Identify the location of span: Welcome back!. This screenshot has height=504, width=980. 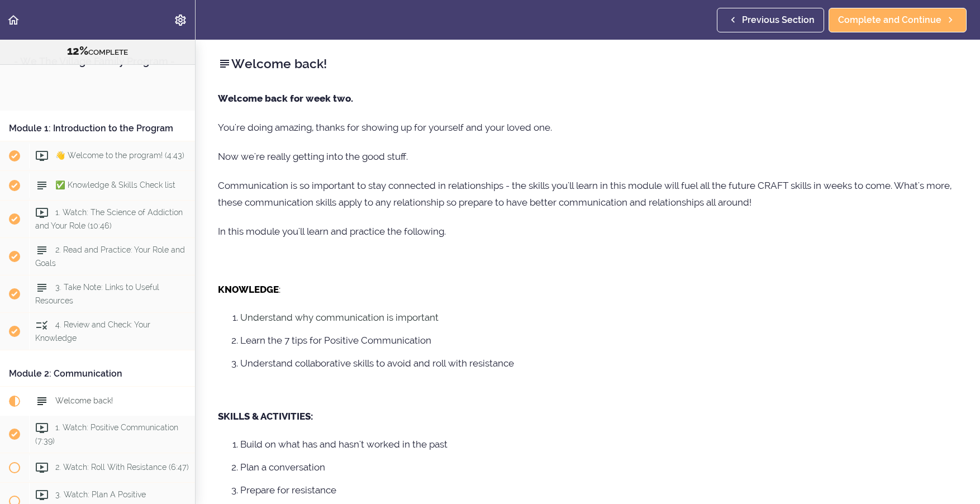
(84, 400).